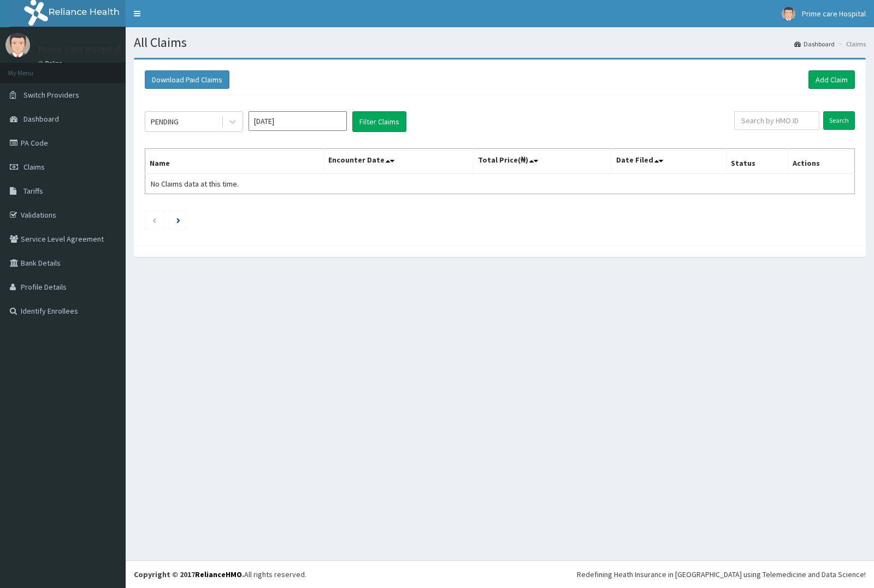  I want to click on a: Dashboard, so click(814, 43).